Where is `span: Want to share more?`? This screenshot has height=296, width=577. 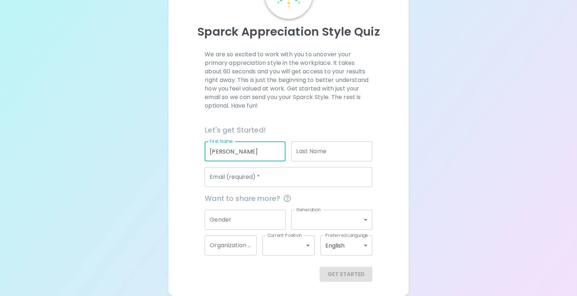 span: Want to share more? is located at coordinates (288, 198).